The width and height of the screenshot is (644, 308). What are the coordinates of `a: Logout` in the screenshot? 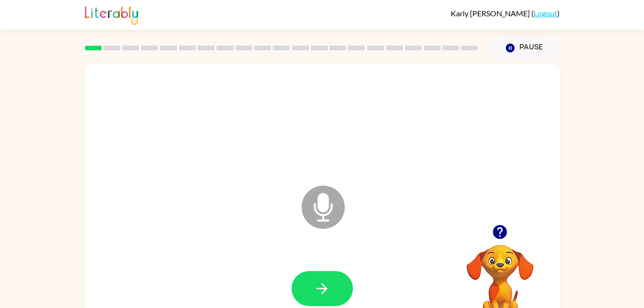 It's located at (545, 13).